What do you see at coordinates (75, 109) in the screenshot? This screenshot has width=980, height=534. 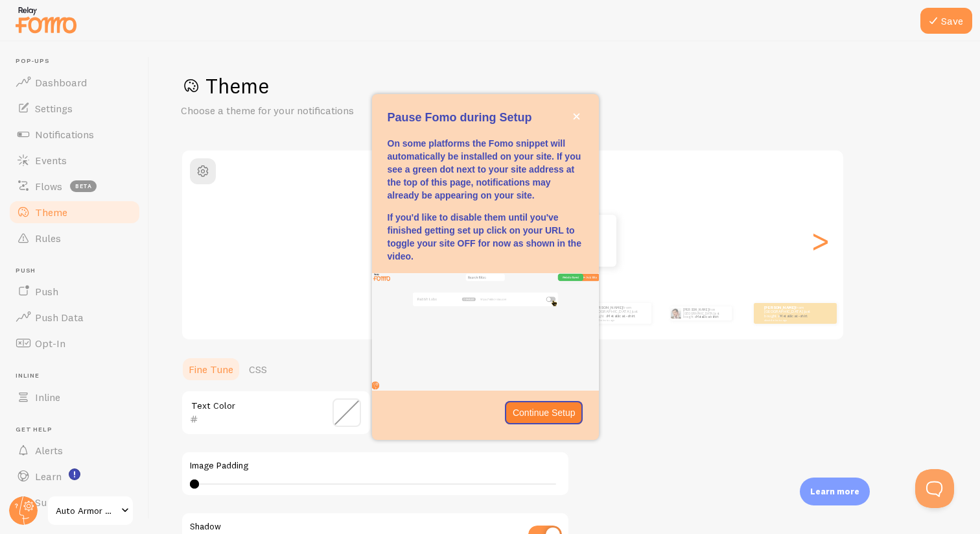 I see `a: Settings` at bounding box center [75, 109].